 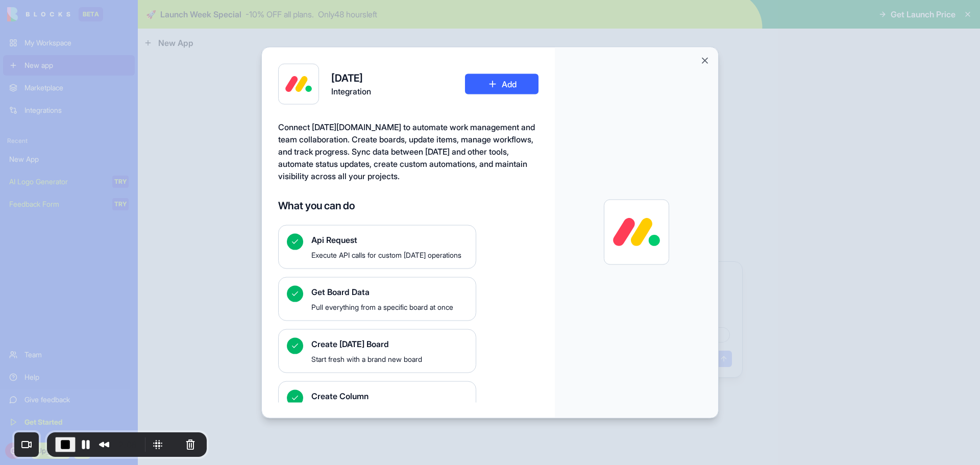 What do you see at coordinates (389, 396) in the screenshot?
I see `span: Create Column` at bounding box center [389, 396].